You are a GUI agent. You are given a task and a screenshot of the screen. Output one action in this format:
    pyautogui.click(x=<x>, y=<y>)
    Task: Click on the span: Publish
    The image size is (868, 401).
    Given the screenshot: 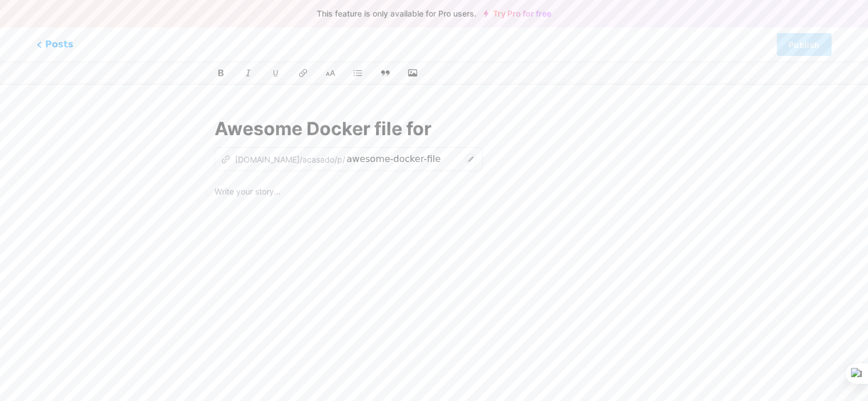 What is the action you would take?
    pyautogui.click(x=804, y=44)
    